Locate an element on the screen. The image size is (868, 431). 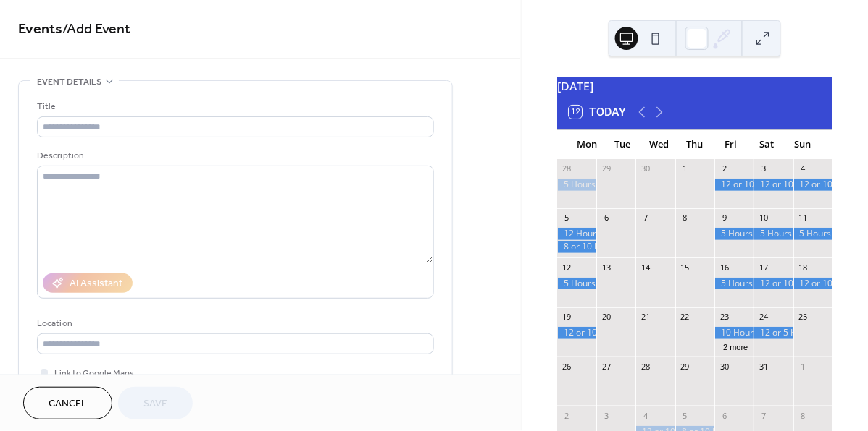
div: 17 is located at coordinates (762, 267).